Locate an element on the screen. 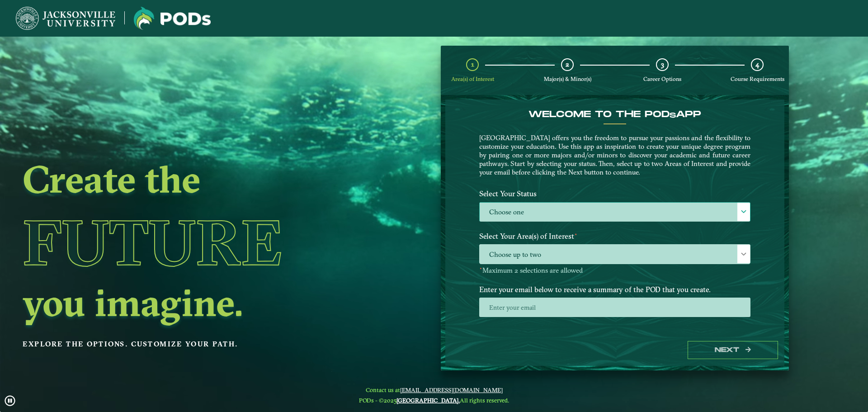 Image resolution: width=868 pixels, height=412 pixels. span: Area(s) of Interest is located at coordinates (473, 79).